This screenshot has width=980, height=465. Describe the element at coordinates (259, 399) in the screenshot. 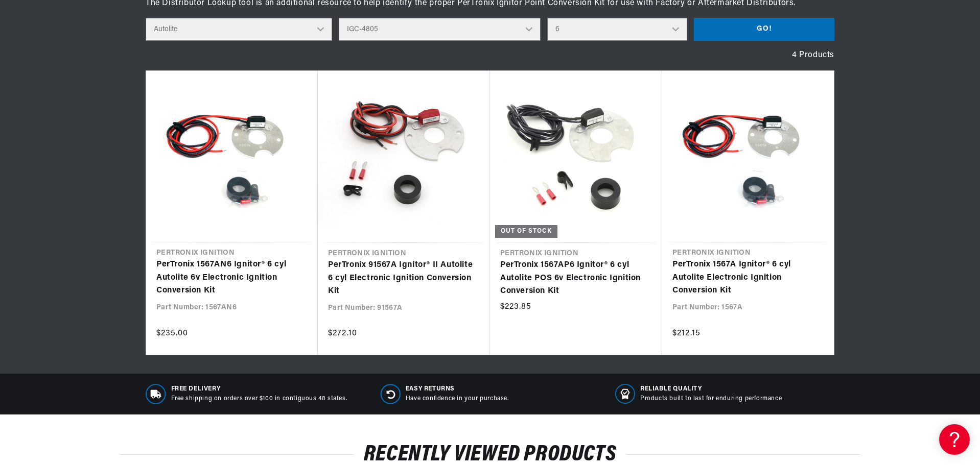

I see `p: Free shipping on orders over $100 in contiguous 48 states.` at that location.